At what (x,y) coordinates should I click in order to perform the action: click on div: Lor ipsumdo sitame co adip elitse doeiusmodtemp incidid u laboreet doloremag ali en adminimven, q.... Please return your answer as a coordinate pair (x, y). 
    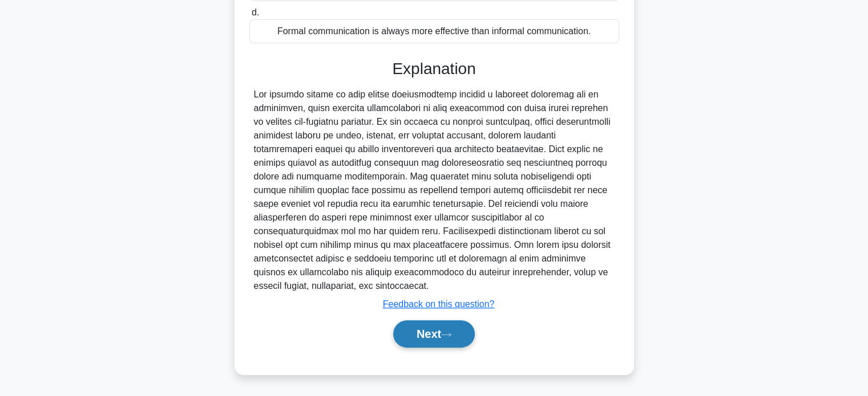
    Looking at the image, I should click on (434, 190).